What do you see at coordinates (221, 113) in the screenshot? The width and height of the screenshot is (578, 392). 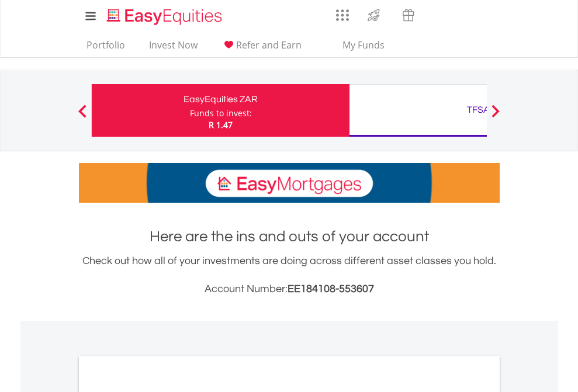 I see `div: Funds to invest:` at bounding box center [221, 113].